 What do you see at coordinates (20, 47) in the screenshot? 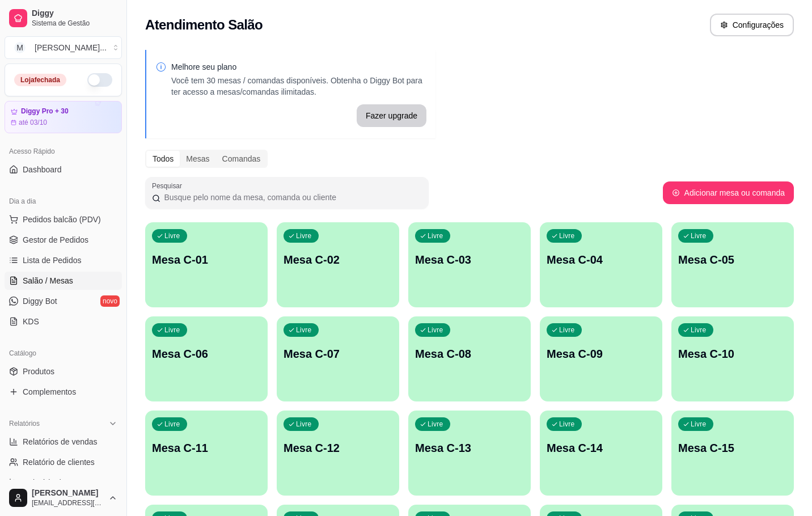
I see `span: M` at bounding box center [20, 47].